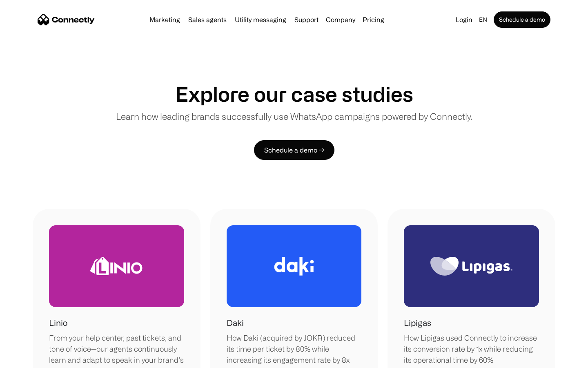 The height and width of the screenshot is (368, 588). I want to click on a: Schedule a demo →, so click(294, 150).